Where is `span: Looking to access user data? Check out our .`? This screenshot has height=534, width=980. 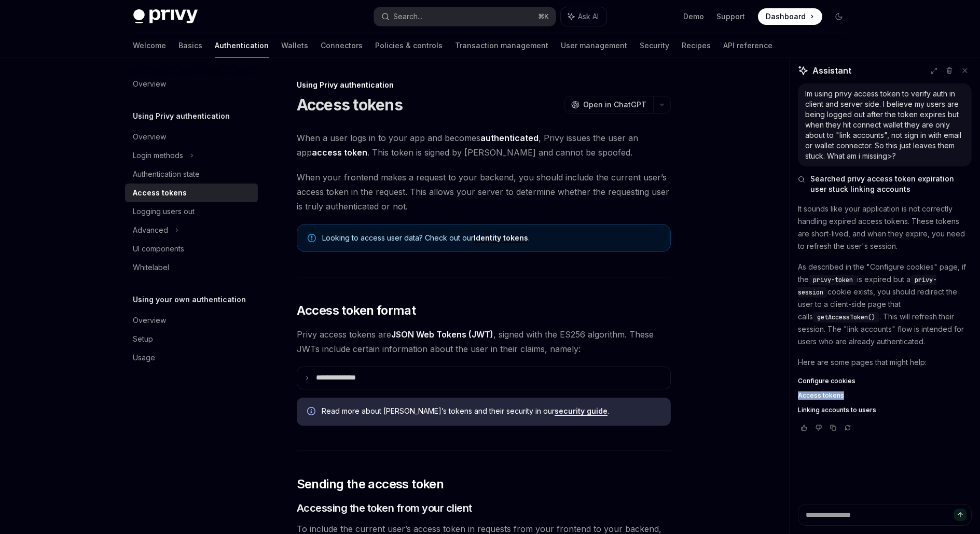 span: Looking to access user data? Check out our . is located at coordinates (491, 238).